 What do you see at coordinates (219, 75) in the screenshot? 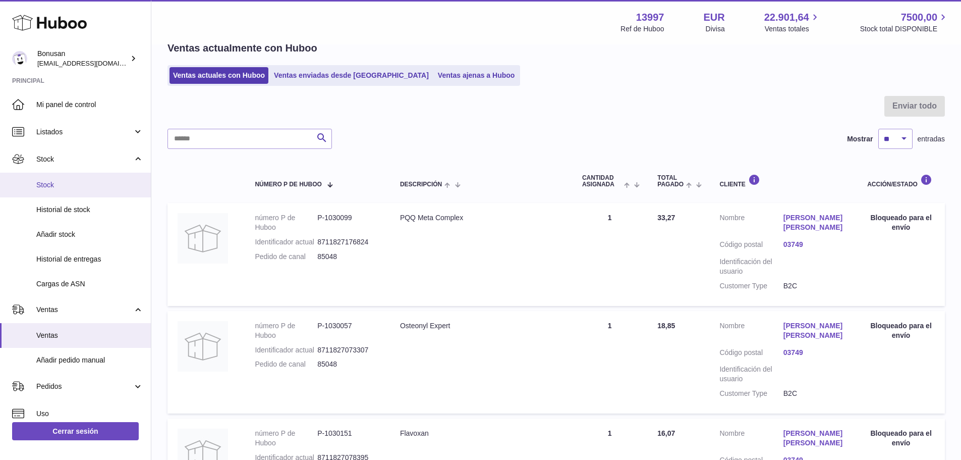
I see `a: Ventas actuales con Huboo` at bounding box center [219, 75].